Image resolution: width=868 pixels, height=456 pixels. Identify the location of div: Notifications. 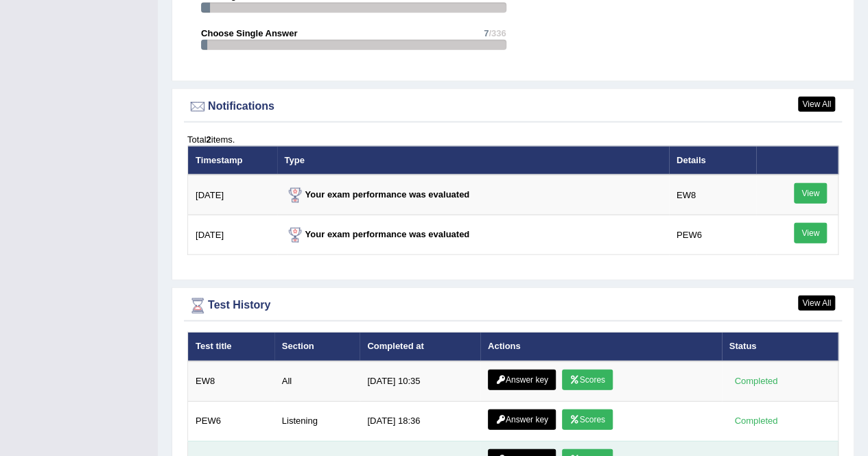
(512, 107).